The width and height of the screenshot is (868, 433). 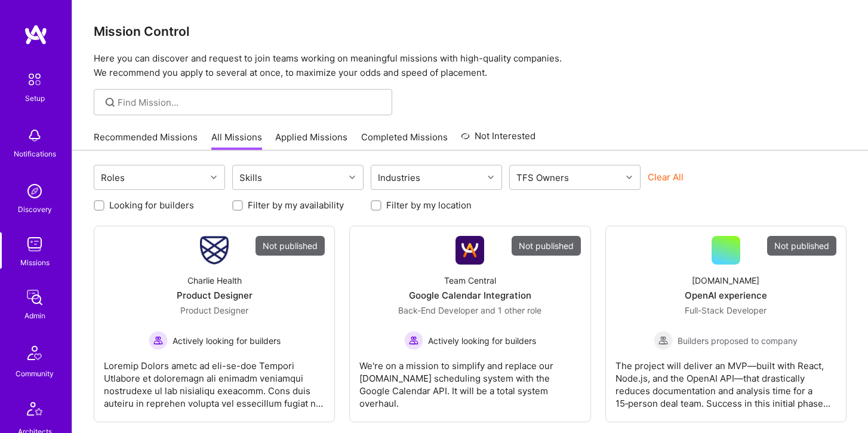 I want to click on img: discovery, so click(x=35, y=191).